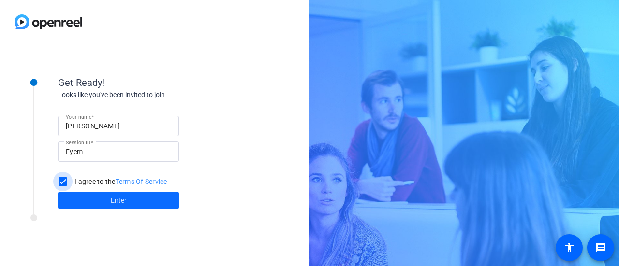 The height and width of the screenshot is (266, 619). What do you see at coordinates (78, 117) in the screenshot?
I see `mat-label: Your name` at bounding box center [78, 117].